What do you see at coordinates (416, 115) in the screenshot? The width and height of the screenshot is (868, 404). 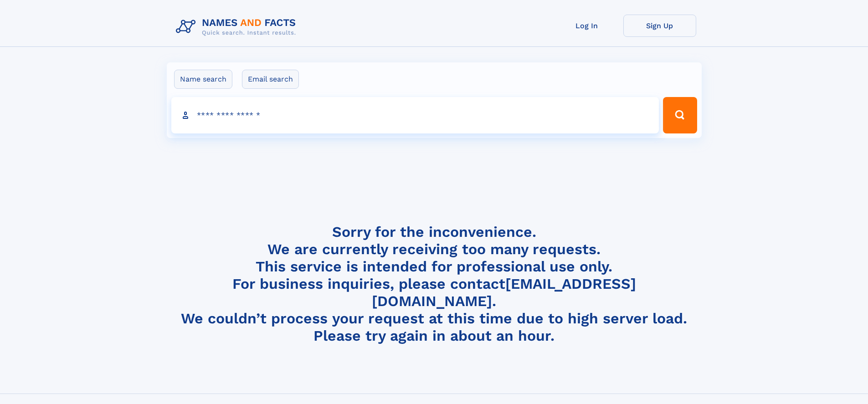 I see `input: search input` at bounding box center [416, 115].